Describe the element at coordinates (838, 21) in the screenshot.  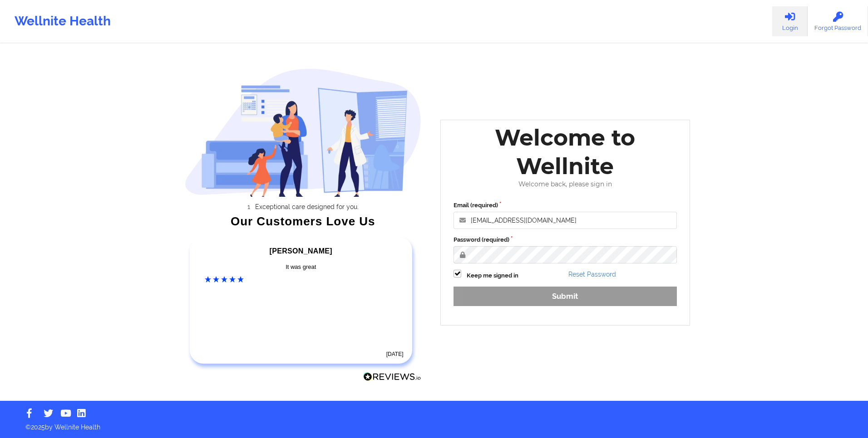
I see `a: Forgot Password` at that location.